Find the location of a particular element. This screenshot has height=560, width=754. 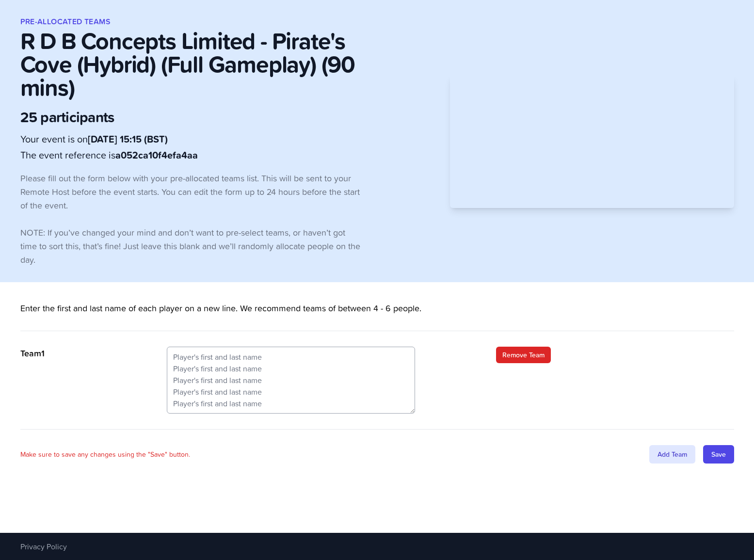

p: The event reference is is located at coordinates (190, 155).